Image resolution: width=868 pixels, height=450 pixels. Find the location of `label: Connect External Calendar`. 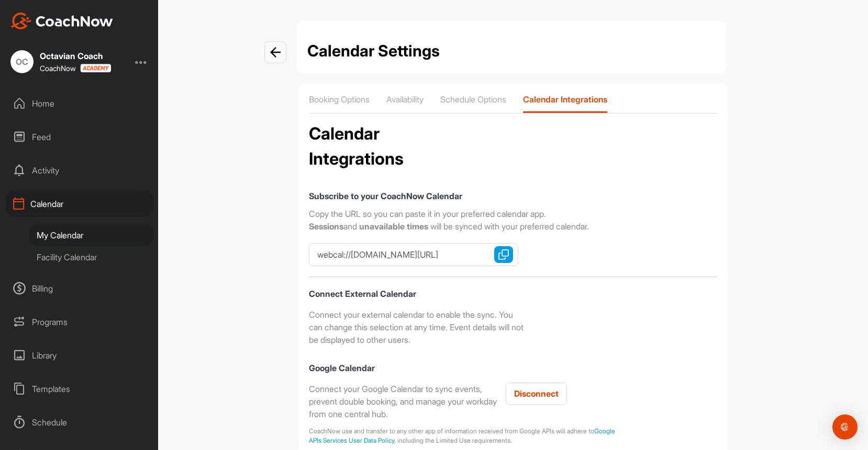

label: Connect External Calendar is located at coordinates (513, 294).